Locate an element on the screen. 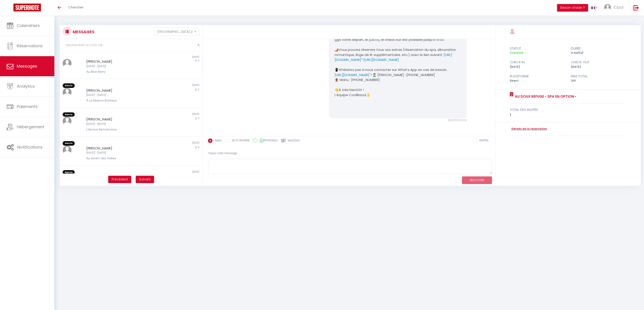 This screenshot has height=310, width=644. img: Super Booking is located at coordinates (27, 7).